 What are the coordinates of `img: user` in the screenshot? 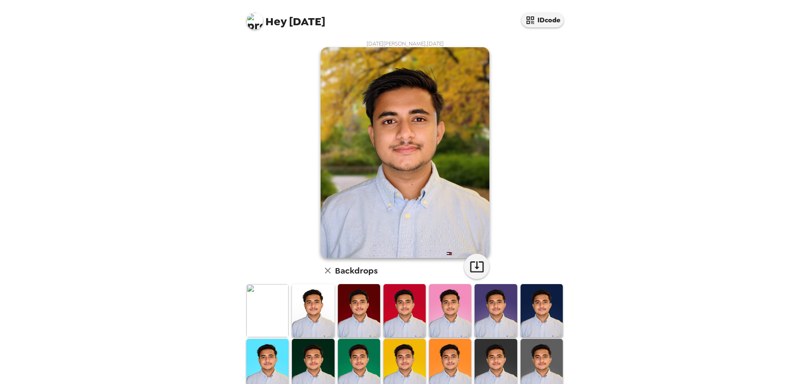 It's located at (405, 153).